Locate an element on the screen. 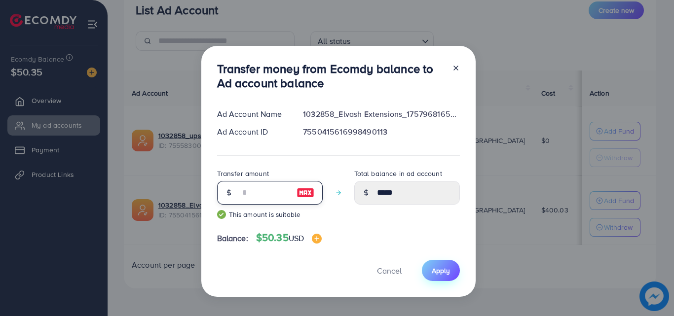  h4: $50.35 is located at coordinates (289, 238).